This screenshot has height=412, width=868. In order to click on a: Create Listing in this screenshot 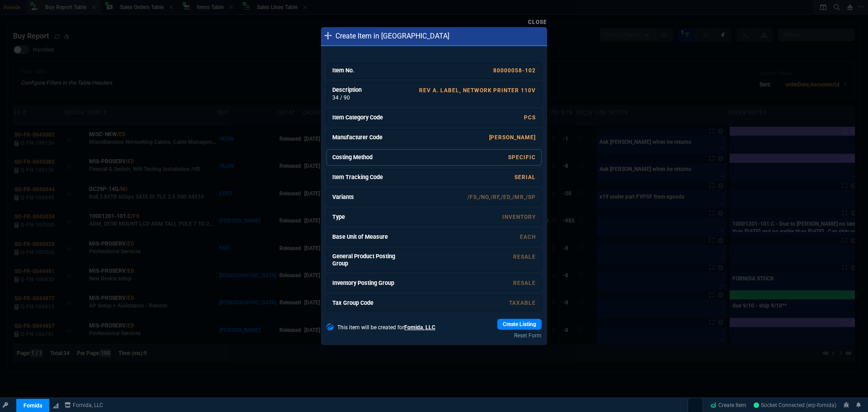, I will do `click(520, 325)`.